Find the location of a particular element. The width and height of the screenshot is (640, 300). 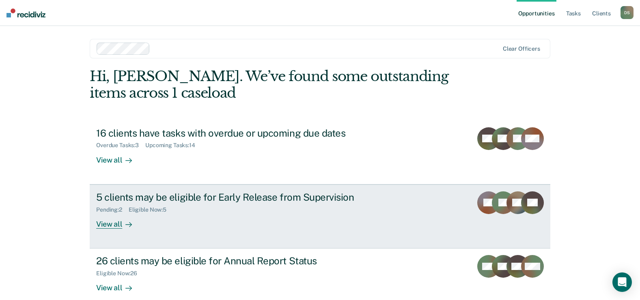

div: Eligible Now : 5 is located at coordinates (150, 210).